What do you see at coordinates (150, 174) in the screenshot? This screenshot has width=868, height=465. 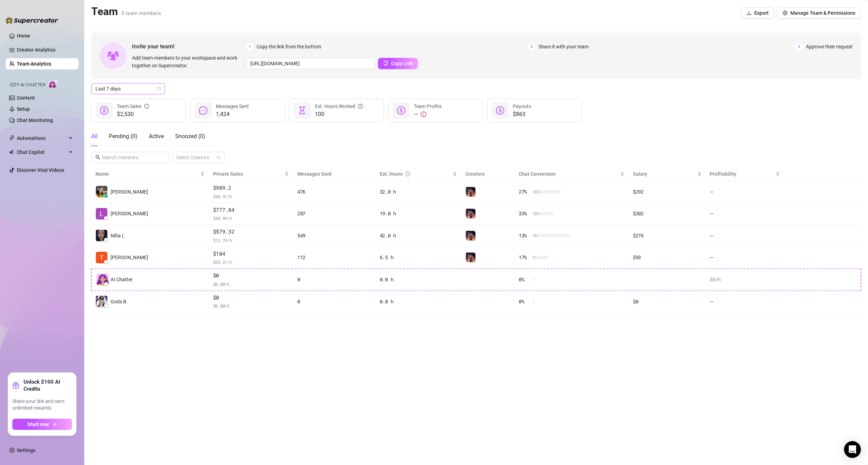 I see `th: Name` at bounding box center [150, 174].